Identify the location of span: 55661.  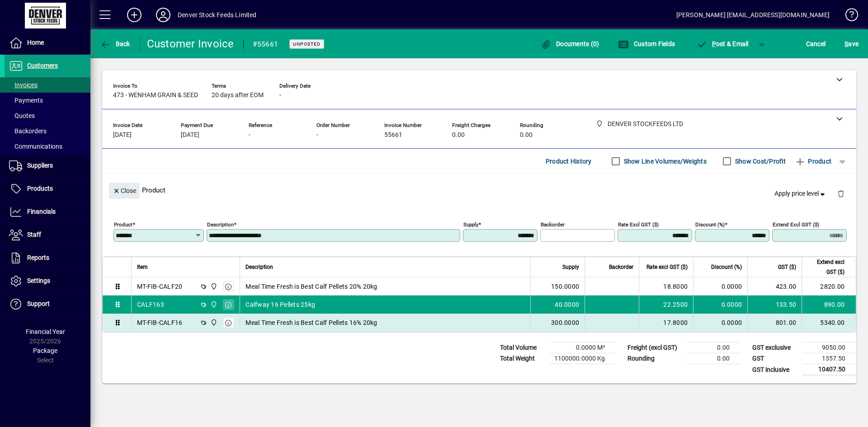
(393, 135).